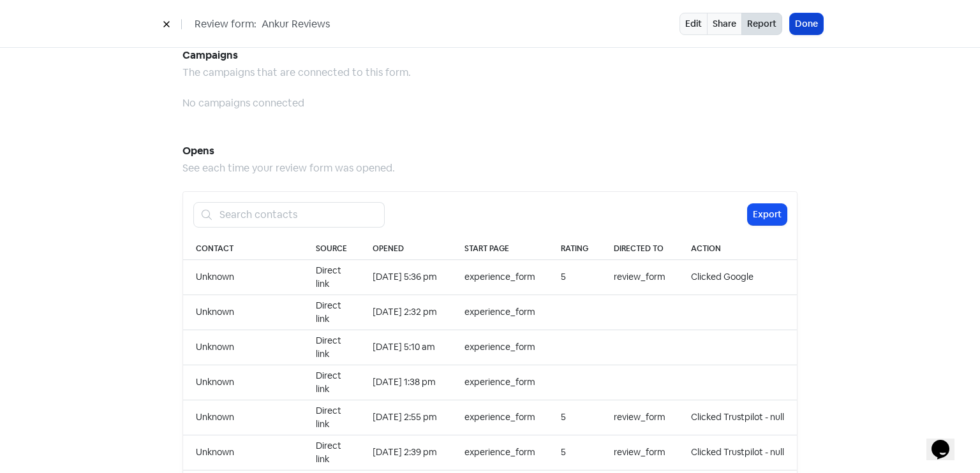  Describe the element at coordinates (243, 249) in the screenshot. I see `th: Contact` at that location.